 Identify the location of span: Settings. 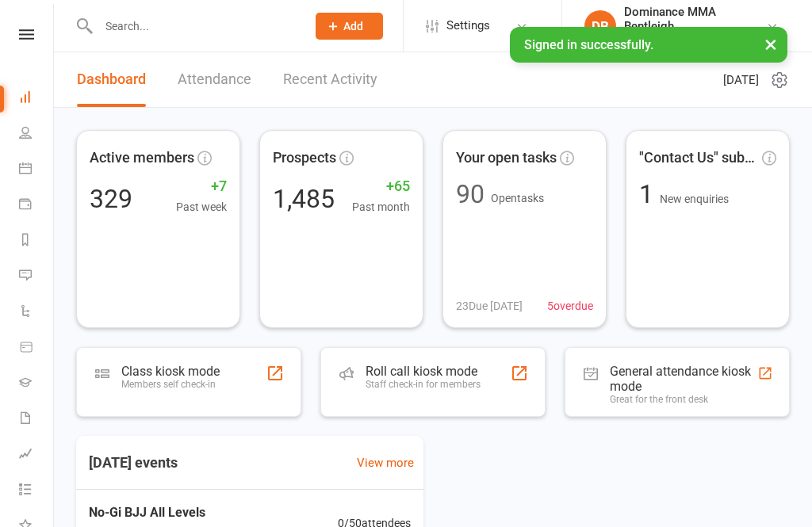
(468, 25).